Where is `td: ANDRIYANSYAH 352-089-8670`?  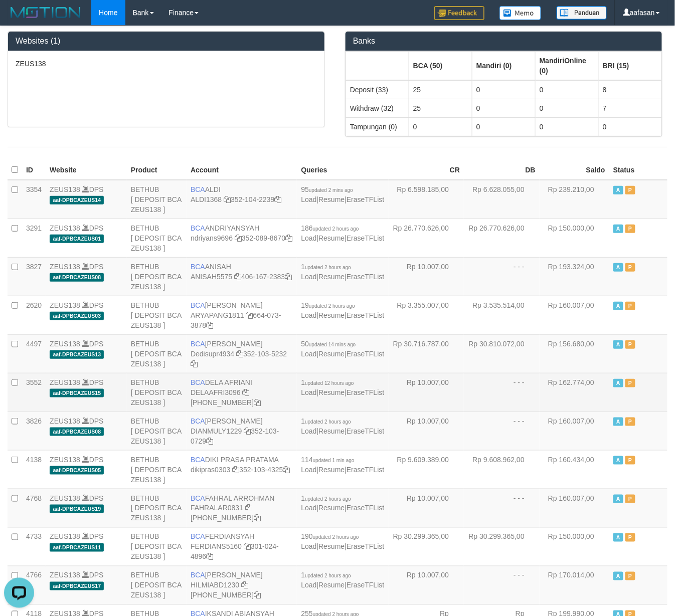
td: ANDRIYANSYAH 352-089-8670 is located at coordinates (242, 238).